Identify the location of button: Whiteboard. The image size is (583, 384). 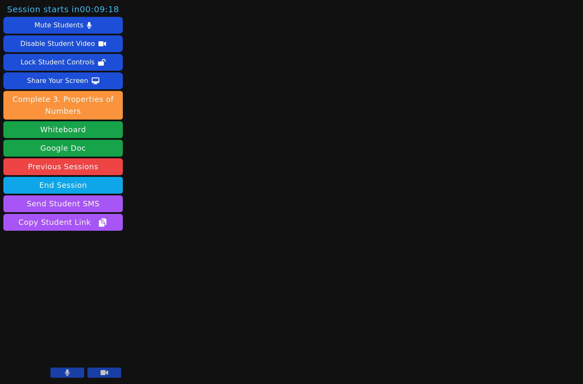
(63, 130).